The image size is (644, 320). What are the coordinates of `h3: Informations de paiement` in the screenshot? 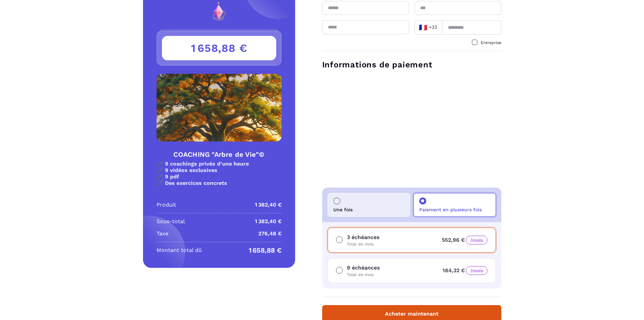 It's located at (412, 65).